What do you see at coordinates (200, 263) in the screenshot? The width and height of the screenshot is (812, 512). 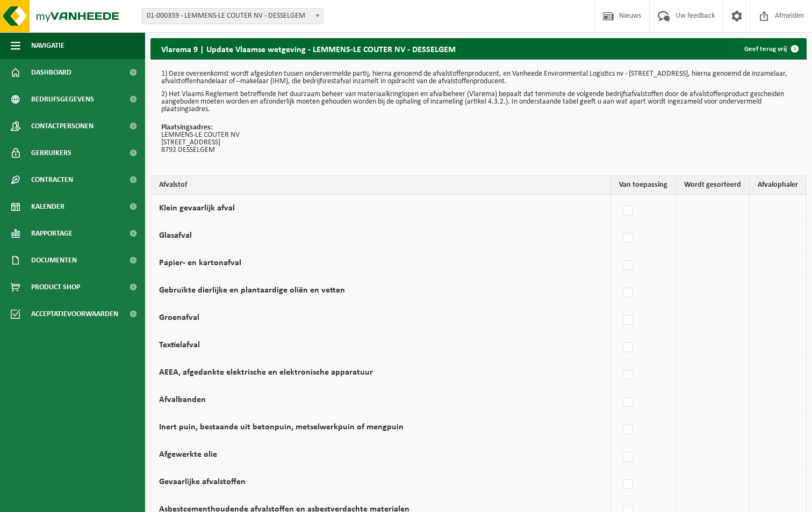 I see `label: Papier- en kartonafval` at bounding box center [200, 263].